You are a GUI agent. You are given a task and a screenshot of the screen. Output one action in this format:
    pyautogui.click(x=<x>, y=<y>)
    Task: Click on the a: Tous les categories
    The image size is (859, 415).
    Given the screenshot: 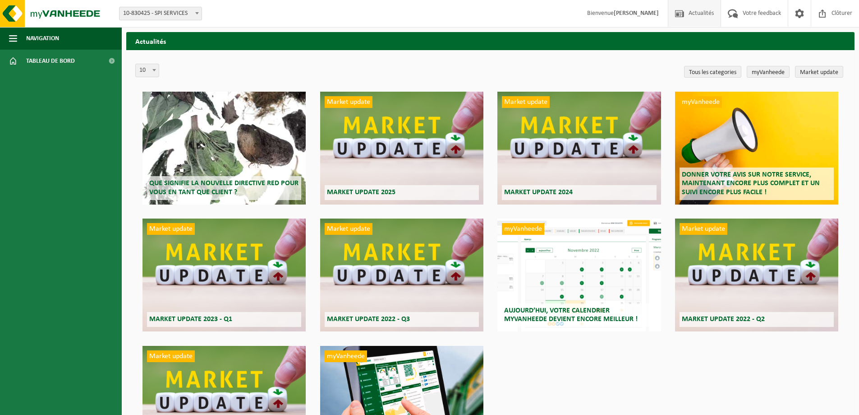 What is the action you would take?
    pyautogui.click(x=713, y=72)
    